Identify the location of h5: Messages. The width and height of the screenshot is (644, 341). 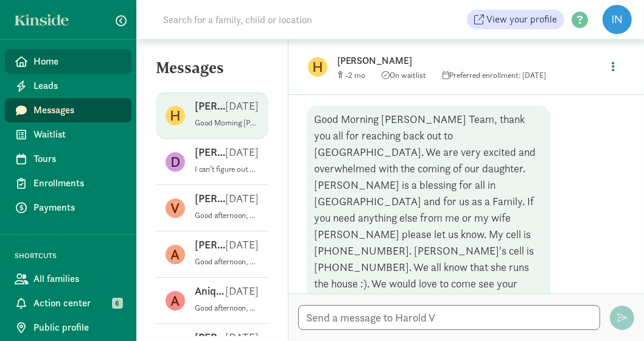
(212, 73).